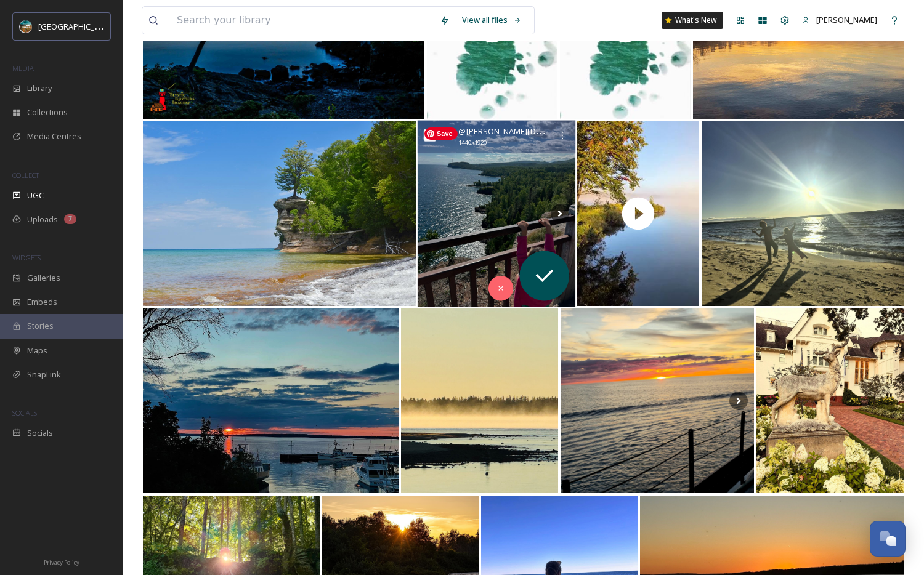 The image size is (924, 575). I want to click on span: Embeds, so click(42, 302).